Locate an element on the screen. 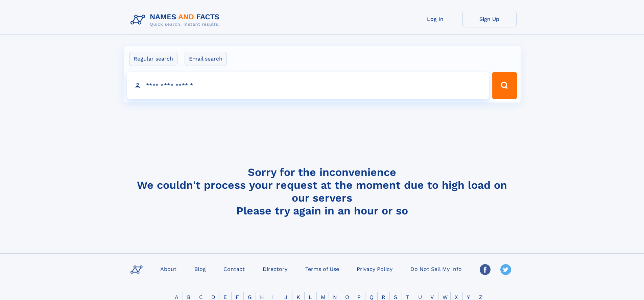 The height and width of the screenshot is (300, 644). a: Blog is located at coordinates (200, 269).